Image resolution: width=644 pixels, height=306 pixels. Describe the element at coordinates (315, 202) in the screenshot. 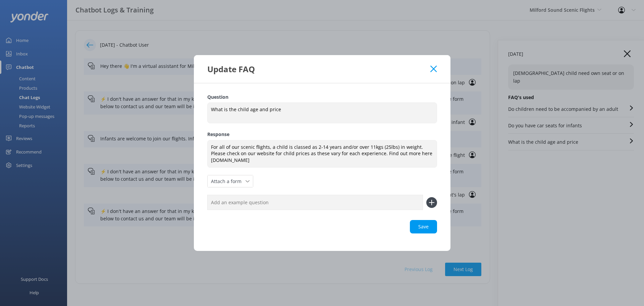

I see `input: Add an example question` at that location.